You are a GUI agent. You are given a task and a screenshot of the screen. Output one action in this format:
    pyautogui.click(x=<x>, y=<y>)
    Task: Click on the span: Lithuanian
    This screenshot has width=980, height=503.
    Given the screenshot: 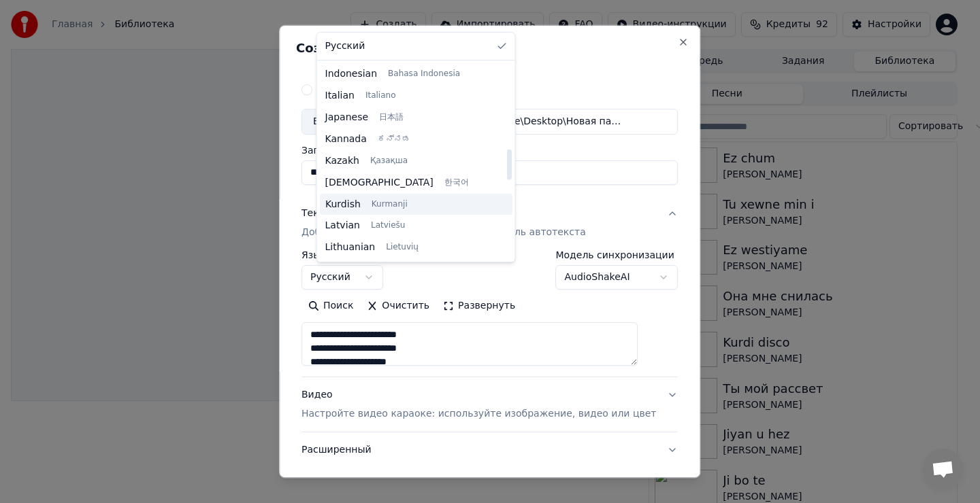 What is the action you would take?
    pyautogui.click(x=351, y=248)
    